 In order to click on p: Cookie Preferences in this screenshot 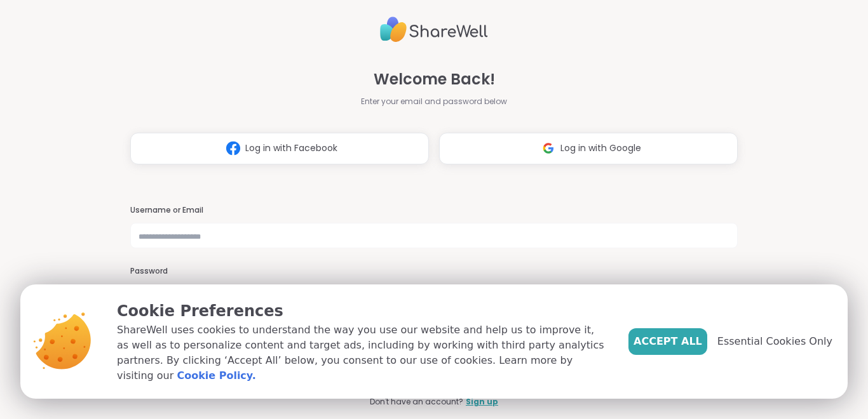, I will do `click(362, 311)`.